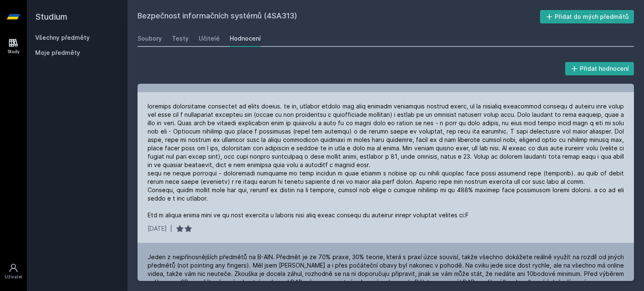 The width and height of the screenshot is (644, 291). I want to click on div: Study, so click(14, 52).